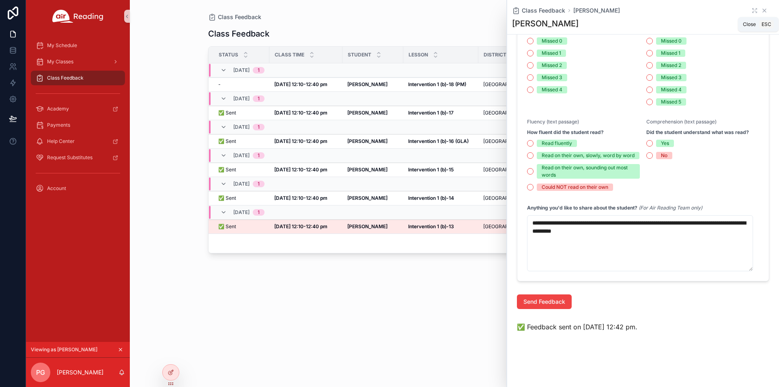  What do you see at coordinates (544, 302) in the screenshot?
I see `span: Send Feedback` at bounding box center [544, 302].